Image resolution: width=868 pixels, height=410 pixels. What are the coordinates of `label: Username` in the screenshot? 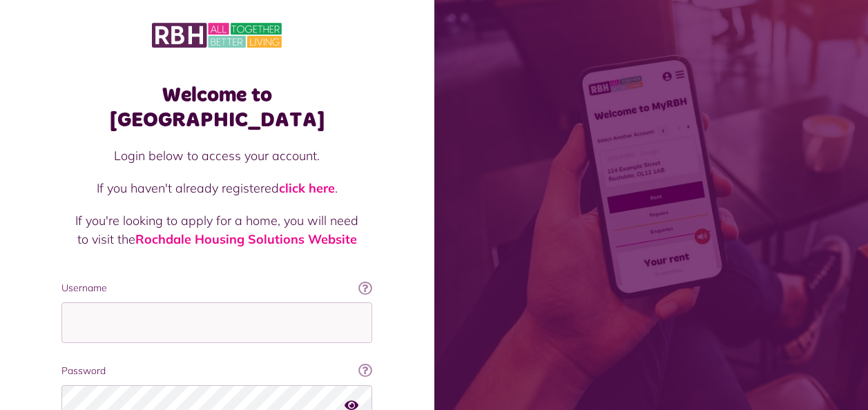 It's located at (217, 288).